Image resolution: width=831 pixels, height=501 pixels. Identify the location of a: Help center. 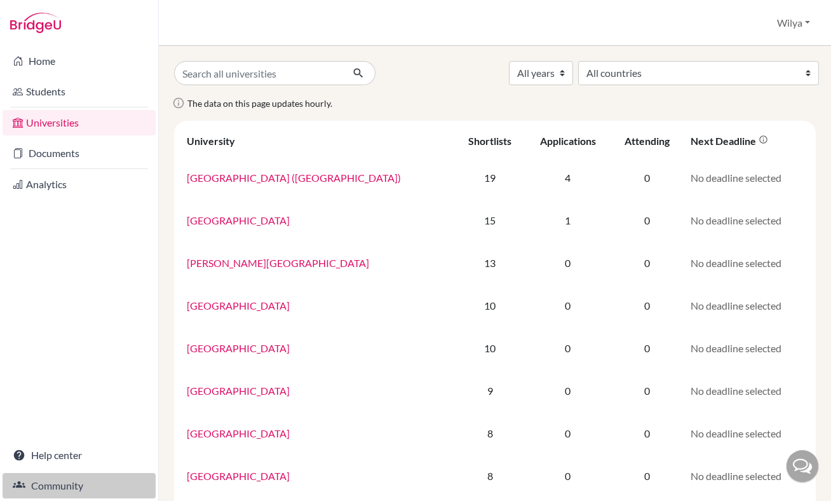
(79, 455).